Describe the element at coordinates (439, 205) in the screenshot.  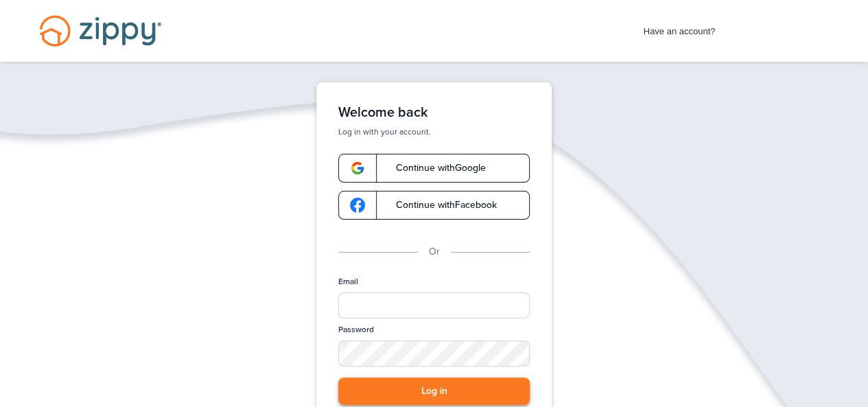
I see `span: Continue with Facebook` at that location.